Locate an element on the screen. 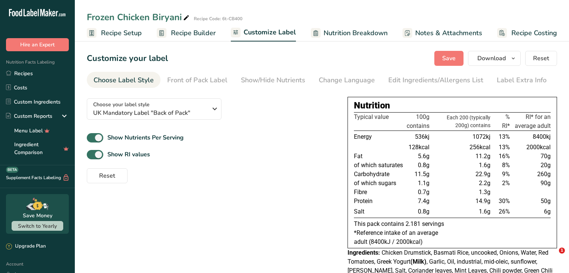 The height and width of the screenshot is (273, 569). button: Switch to Yearly is located at coordinates (37, 226).